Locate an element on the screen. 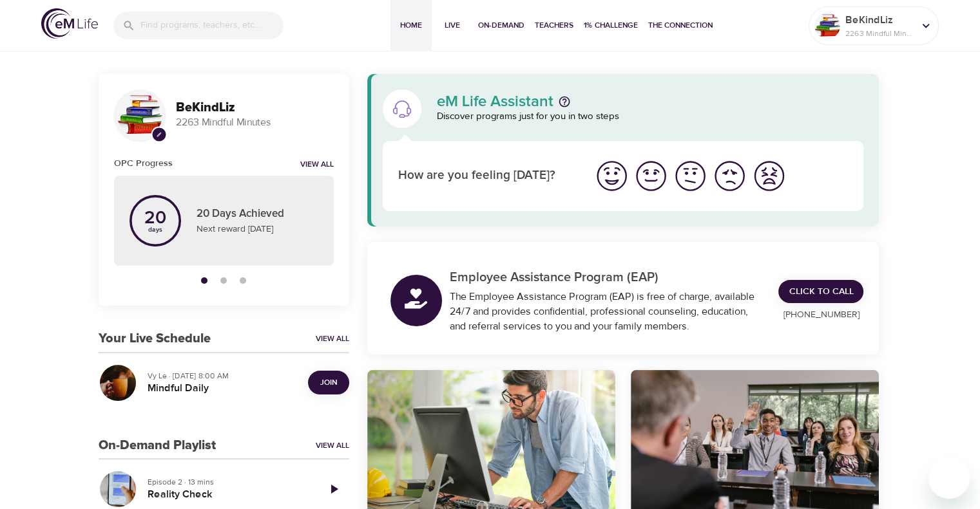 The image size is (980, 509). p: eM Life Assistant is located at coordinates (495, 102).